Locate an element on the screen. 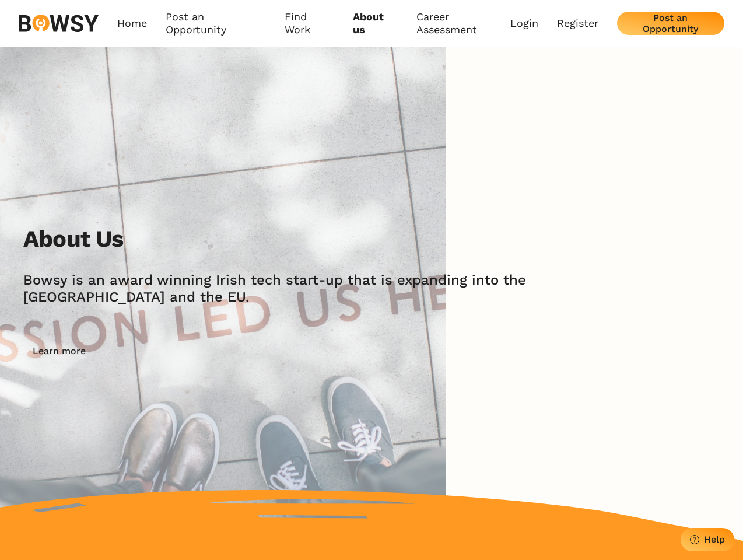  a: Login is located at coordinates (524, 23).